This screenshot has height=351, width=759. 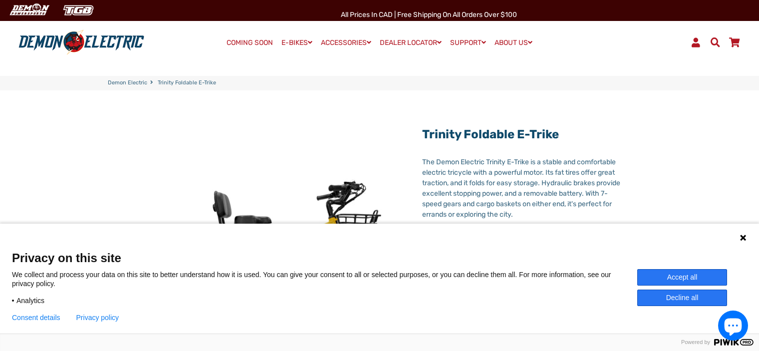 I want to click on a: E-BIKES, so click(x=297, y=42).